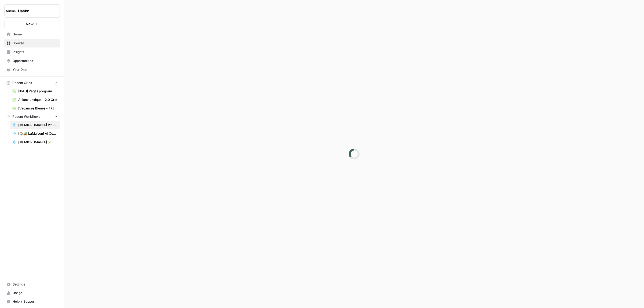 This screenshot has height=308, width=644. Describe the element at coordinates (35, 302) in the screenshot. I see `span: Help + Support` at that location.